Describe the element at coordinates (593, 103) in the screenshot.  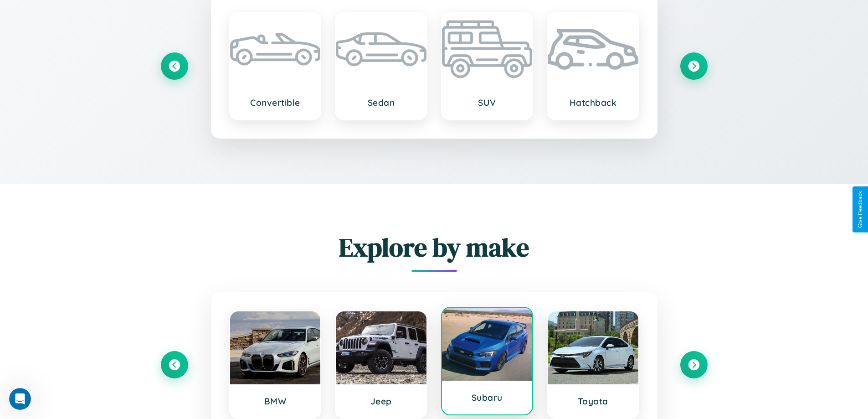
I see `h3: Hatchback` at that location.